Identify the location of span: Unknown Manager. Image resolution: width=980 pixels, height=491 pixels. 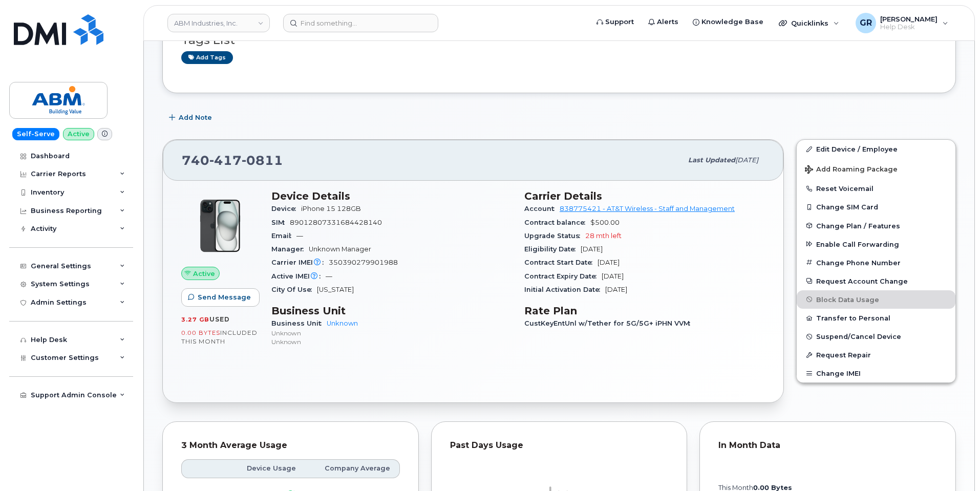
(340, 249).